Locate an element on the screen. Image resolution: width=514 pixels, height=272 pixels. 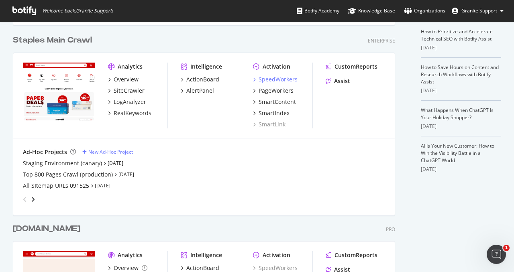
div: SmartIndex is located at coordinates (274, 113).